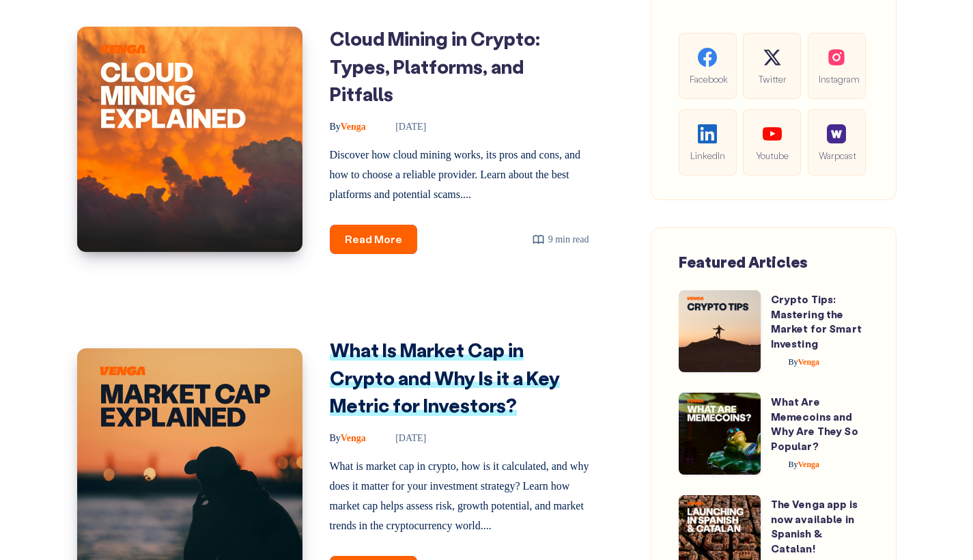 Image resolution: width=973 pixels, height=560 pixels. Describe the element at coordinates (707, 142) in the screenshot. I see `a: LinkedIn` at that location.